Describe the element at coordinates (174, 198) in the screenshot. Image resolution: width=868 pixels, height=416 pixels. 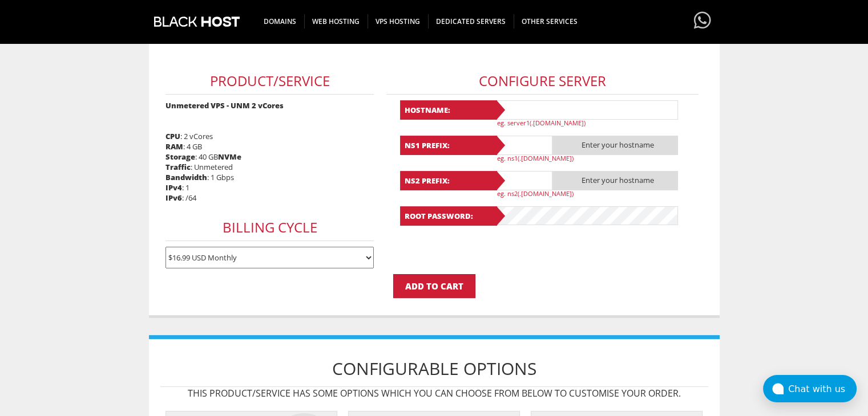
I see `b: IPv6` at that location.